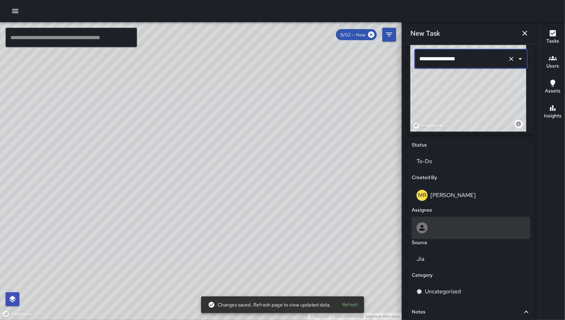 The height and width of the screenshot is (320, 565). Describe the element at coordinates (425, 33) in the screenshot. I see `h6: New Task` at that location.